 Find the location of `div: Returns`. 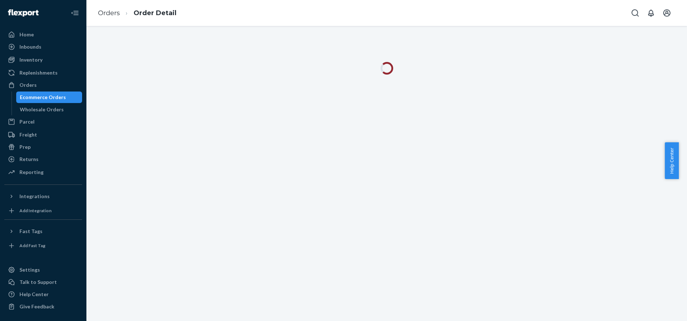

div: Returns is located at coordinates (29, 159).